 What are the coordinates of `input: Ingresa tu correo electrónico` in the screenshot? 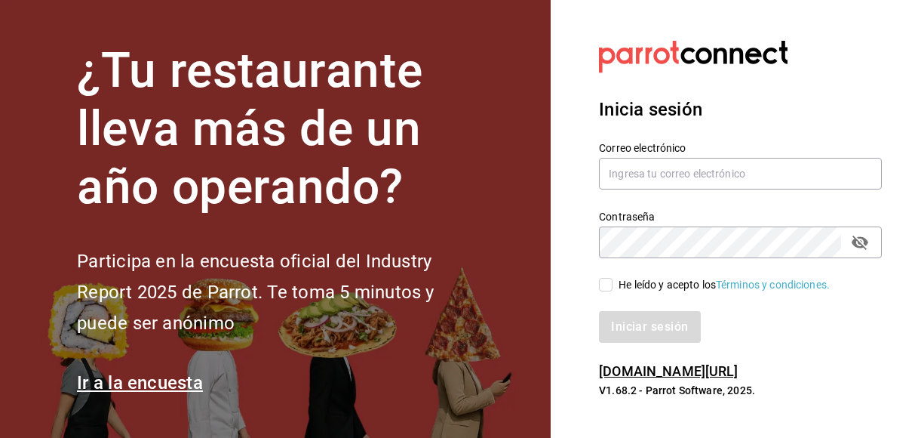 It's located at (740, 174).